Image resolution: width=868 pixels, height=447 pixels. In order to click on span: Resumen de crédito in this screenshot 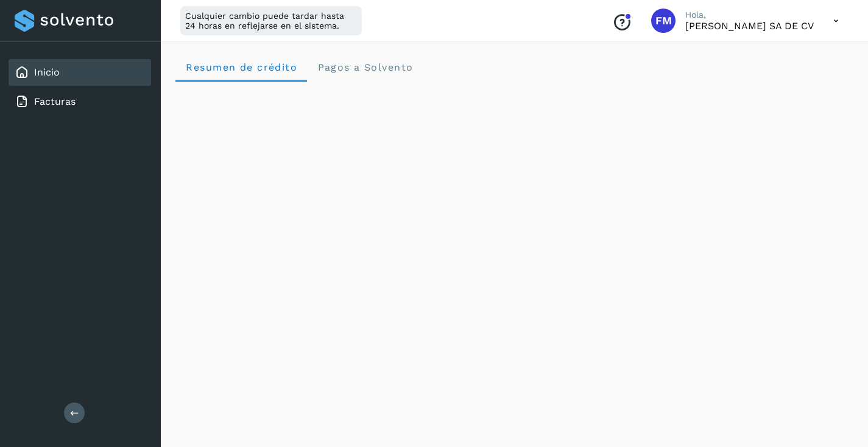, I will do `click(242, 67)`.